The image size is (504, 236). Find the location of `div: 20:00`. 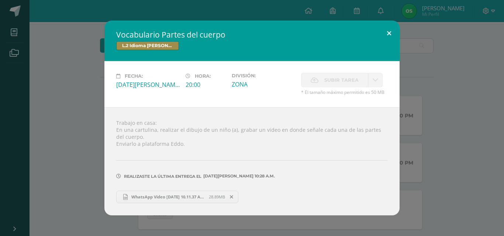

div: 20:00 is located at coordinates (205, 85).